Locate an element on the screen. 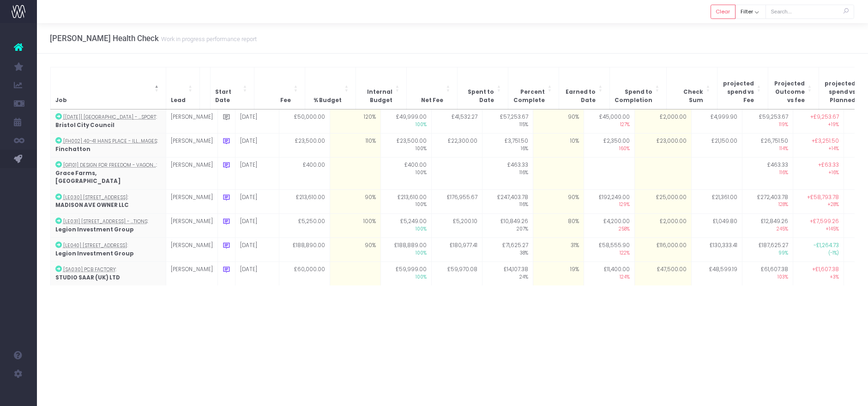 Image resolution: width=868 pixels, height=406 pixels. span: (-1%) is located at coordinates (818, 253).